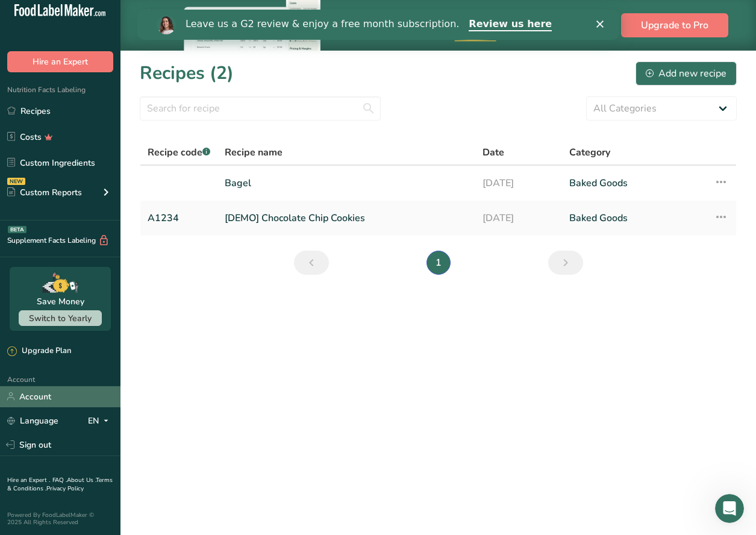 The width and height of the screenshot is (756, 535). Describe the element at coordinates (185, 15) in the screenshot. I see `div: Leave us a G2 review & enjoy a free month subscription.` at that location.